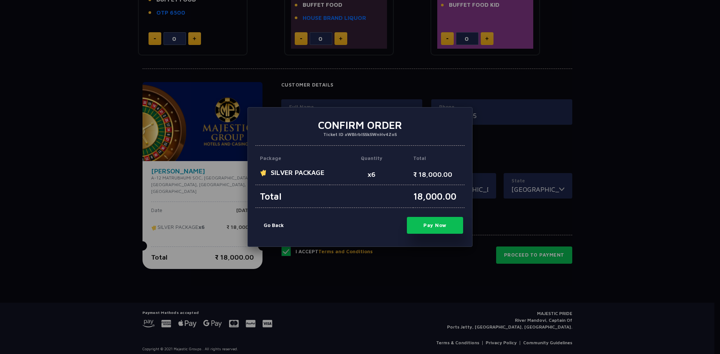 The height and width of the screenshot is (354, 720). What do you see at coordinates (371, 177) in the screenshot?
I see `p: x6` at bounding box center [371, 177].